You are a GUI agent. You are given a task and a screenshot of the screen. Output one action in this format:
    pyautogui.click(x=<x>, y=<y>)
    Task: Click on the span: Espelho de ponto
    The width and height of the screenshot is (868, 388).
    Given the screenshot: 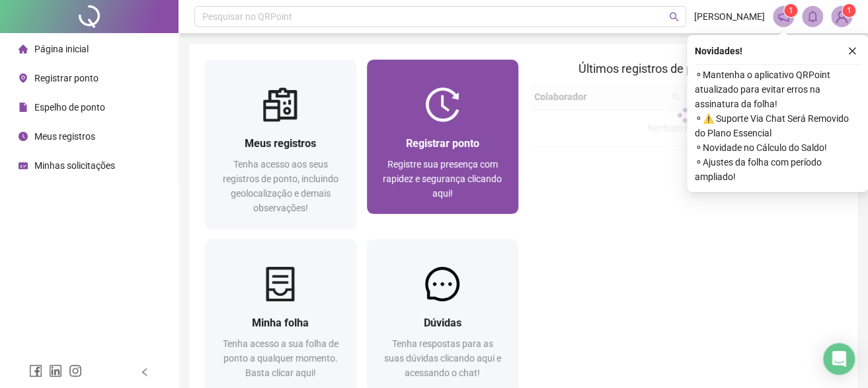 What is the action you would take?
    pyautogui.click(x=70, y=107)
    